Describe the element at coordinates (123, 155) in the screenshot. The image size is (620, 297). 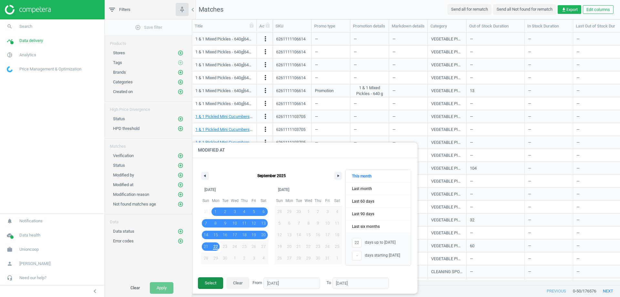
I see `span: Verification` at that location.